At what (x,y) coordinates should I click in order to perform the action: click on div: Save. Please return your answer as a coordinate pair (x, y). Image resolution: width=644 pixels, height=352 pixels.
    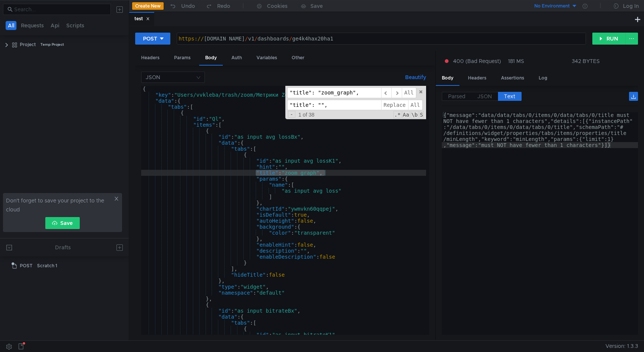
    Looking at the image, I should click on (316, 6).